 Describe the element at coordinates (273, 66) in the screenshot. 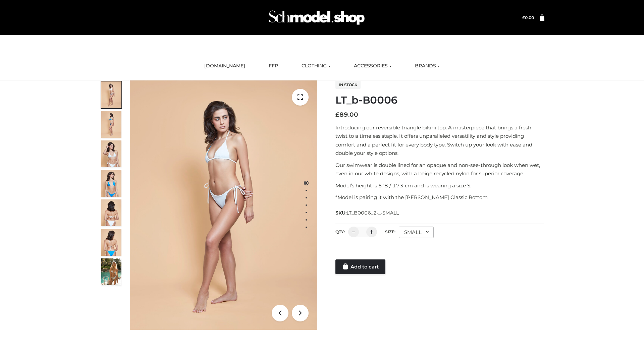

I see `a: FFP` at that location.